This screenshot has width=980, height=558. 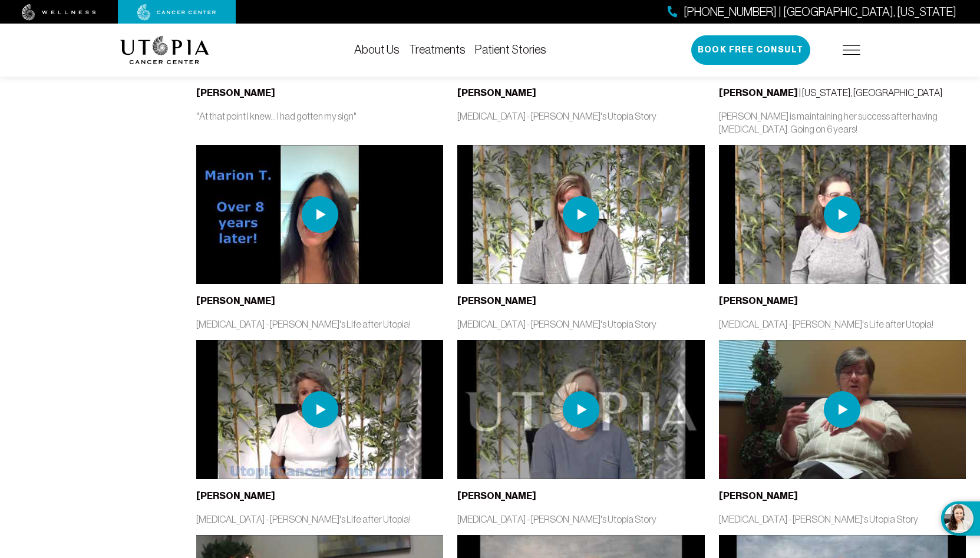 What do you see at coordinates (437, 50) in the screenshot?
I see `a: Treatments` at bounding box center [437, 50].